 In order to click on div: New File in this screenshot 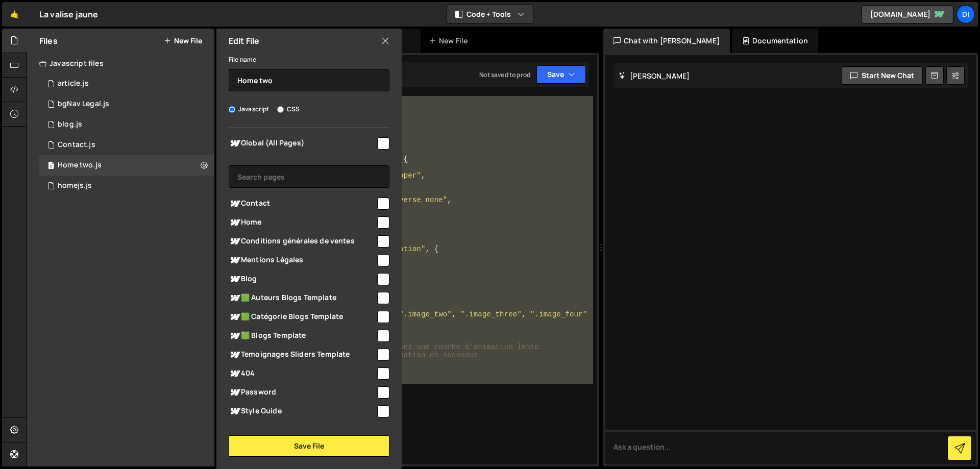, I will do `click(451, 41)`.